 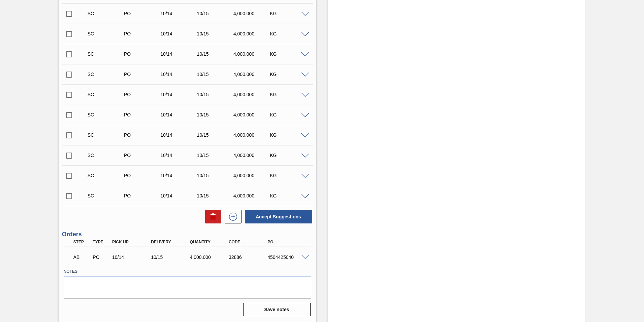 I want to click on p: AB, so click(x=82, y=257).